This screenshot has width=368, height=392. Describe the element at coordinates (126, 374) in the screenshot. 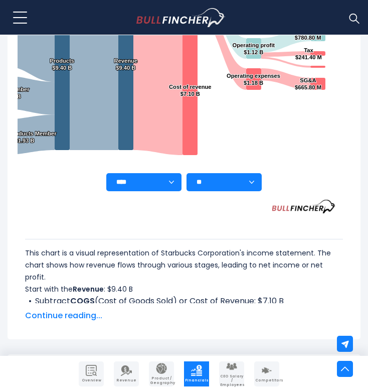

I see `a: Company Revenue` at that location.